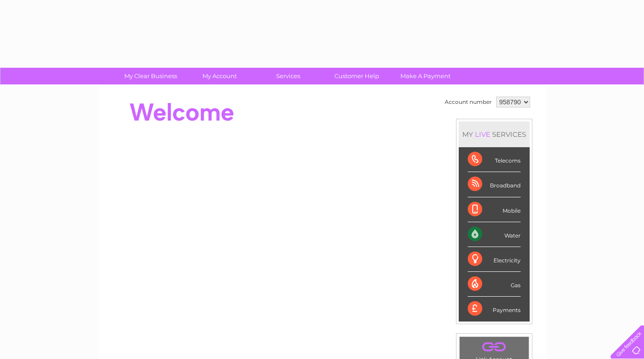 The image size is (644, 359). What do you see at coordinates (219, 76) in the screenshot?
I see `a: My Account` at bounding box center [219, 76].